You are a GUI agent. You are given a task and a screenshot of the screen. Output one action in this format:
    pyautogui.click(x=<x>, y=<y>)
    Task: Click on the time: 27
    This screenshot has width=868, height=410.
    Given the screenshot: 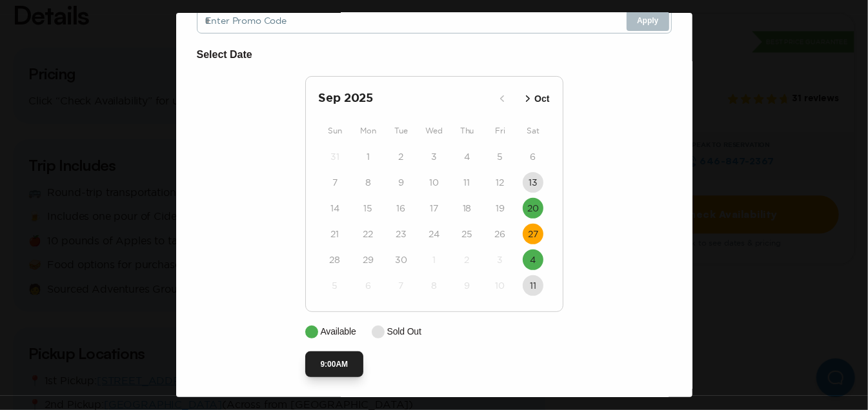 What is the action you would take?
    pyautogui.click(x=533, y=234)
    